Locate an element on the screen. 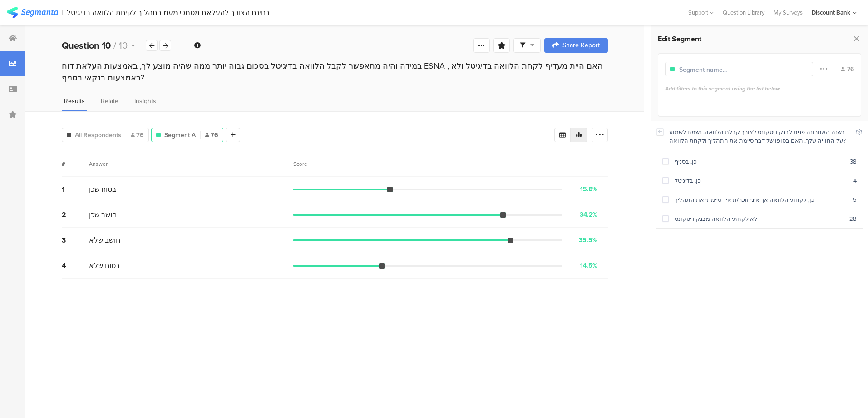  div: 3 is located at coordinates (75, 240).